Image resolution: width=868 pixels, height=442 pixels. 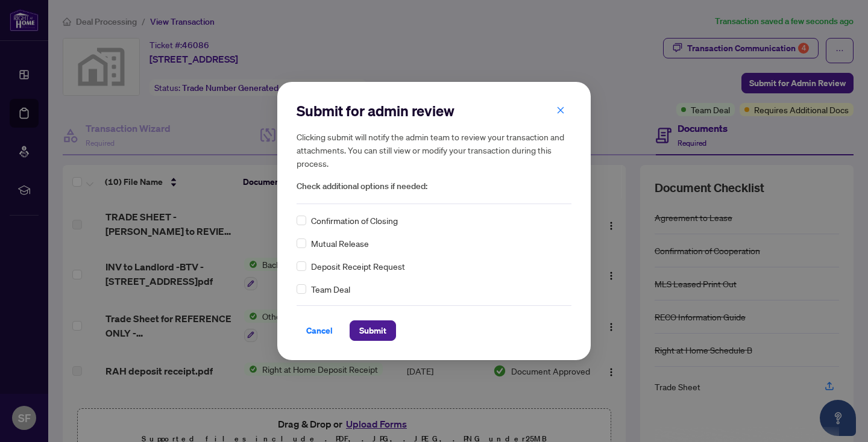 I want to click on span: Submit, so click(x=372, y=331).